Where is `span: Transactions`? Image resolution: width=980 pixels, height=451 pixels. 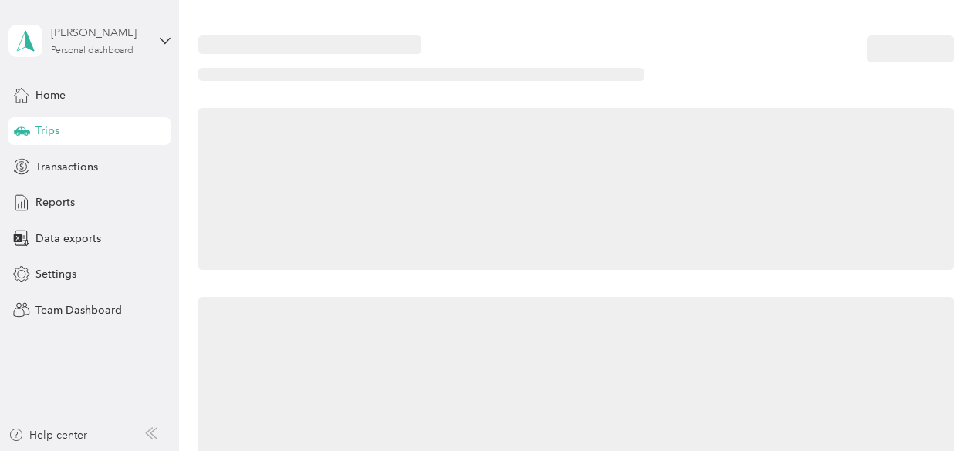
span: Transactions is located at coordinates (67, 167).